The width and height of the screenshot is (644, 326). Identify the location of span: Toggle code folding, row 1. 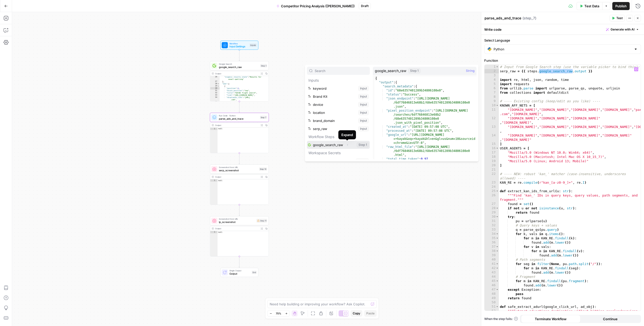
(497, 67).